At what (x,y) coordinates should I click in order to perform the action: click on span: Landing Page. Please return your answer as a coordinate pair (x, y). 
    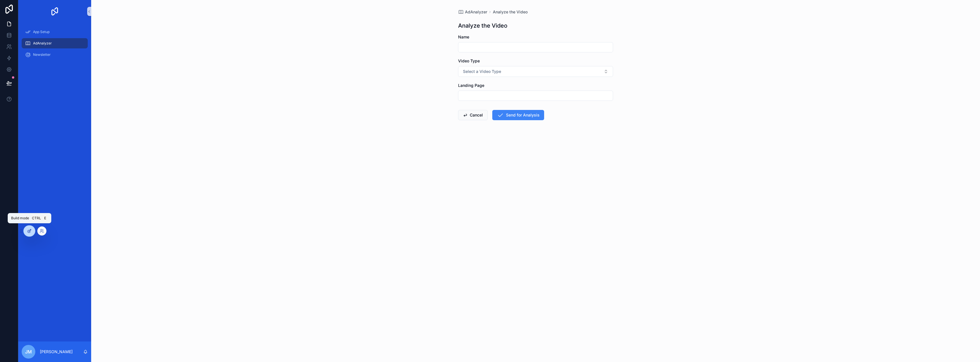
    Looking at the image, I should click on (471, 85).